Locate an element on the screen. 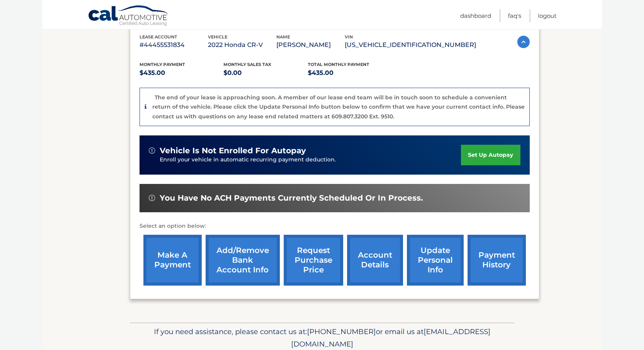 This screenshot has width=644, height=350. a: set up autopay is located at coordinates (491, 155).